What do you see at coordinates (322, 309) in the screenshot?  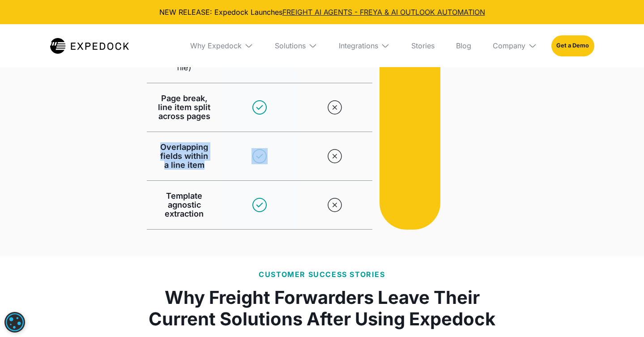 I see `h1: Why Freight Forwarders Leave Their Current Solutions After Using Expedock` at bounding box center [322, 309].